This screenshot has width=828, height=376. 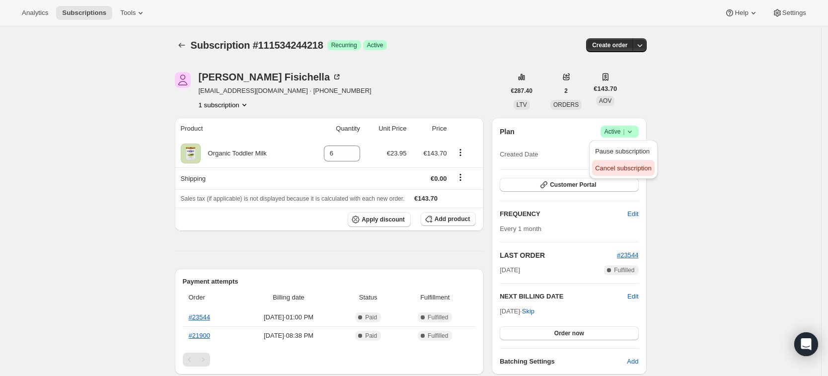 What do you see at coordinates (563, 297) in the screenshot?
I see `h2: NEXT BILLING DATE` at bounding box center [563, 297].